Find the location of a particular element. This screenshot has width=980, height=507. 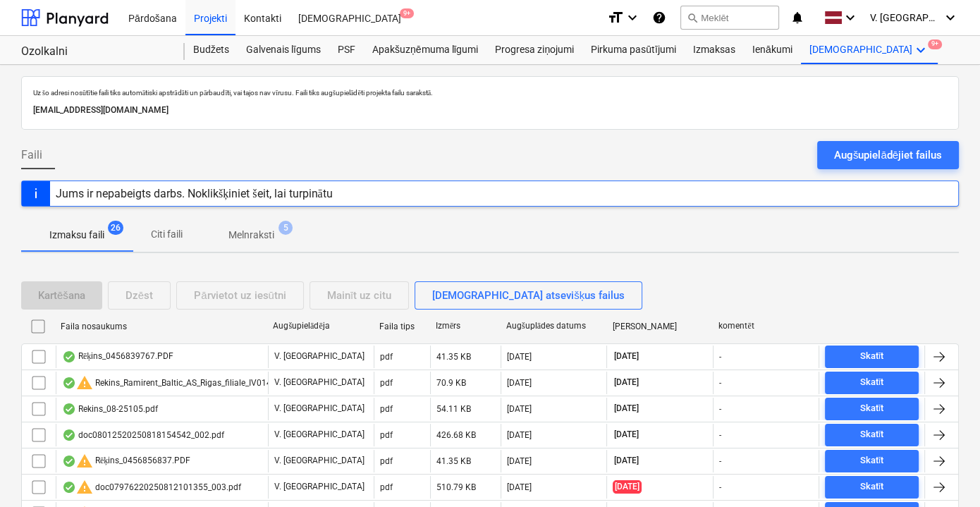

span: search is located at coordinates (693, 17).